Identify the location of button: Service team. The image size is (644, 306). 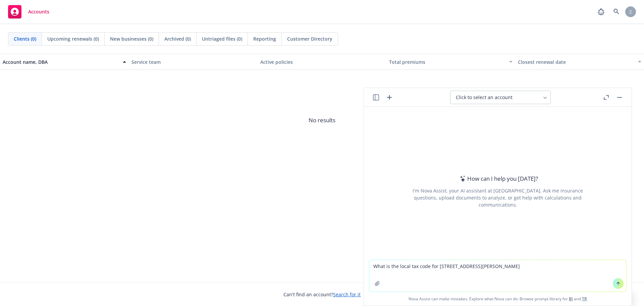
(193, 62).